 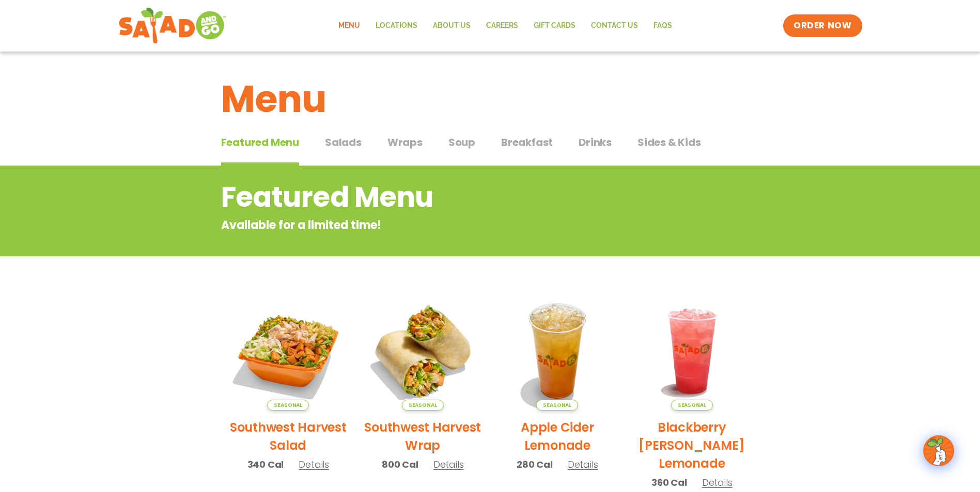 What do you see at coordinates (822, 26) in the screenshot?
I see `span: ORDER NOW` at bounding box center [822, 26].